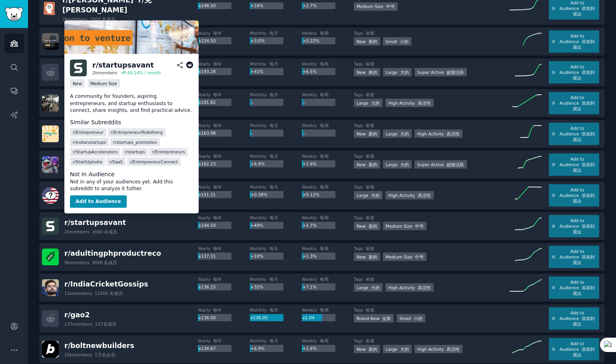 The height and width of the screenshot is (364, 616). I want to click on img: cryptobots_dev, so click(51, 41).